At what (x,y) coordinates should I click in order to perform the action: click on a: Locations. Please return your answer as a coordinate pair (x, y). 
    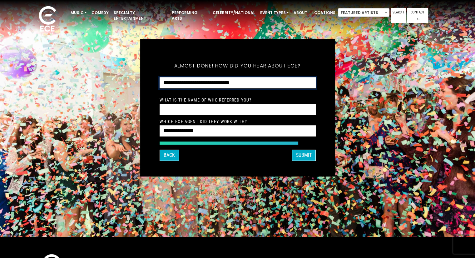
    Looking at the image, I should click on (324, 13).